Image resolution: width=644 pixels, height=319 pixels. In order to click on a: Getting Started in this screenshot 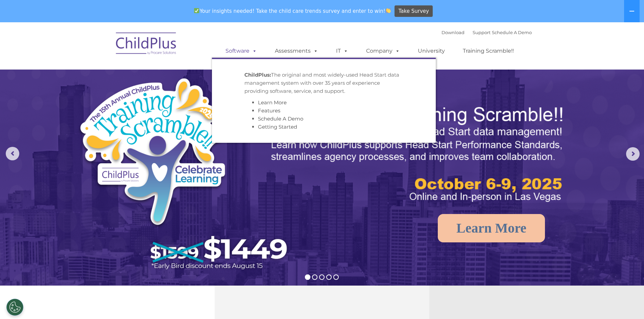, I will do `click(278, 127)`.